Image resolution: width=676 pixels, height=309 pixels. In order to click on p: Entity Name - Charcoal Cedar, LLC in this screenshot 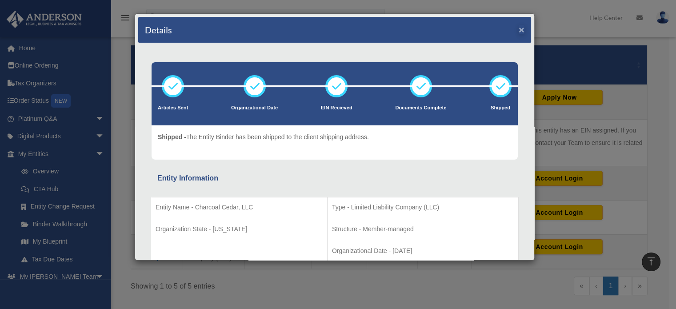, I will do `click(239, 207)`.